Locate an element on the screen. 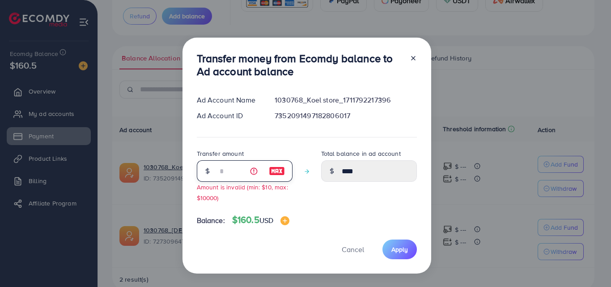  div: 1030768_Koel store_1711792217396 is located at coordinates (345, 100).